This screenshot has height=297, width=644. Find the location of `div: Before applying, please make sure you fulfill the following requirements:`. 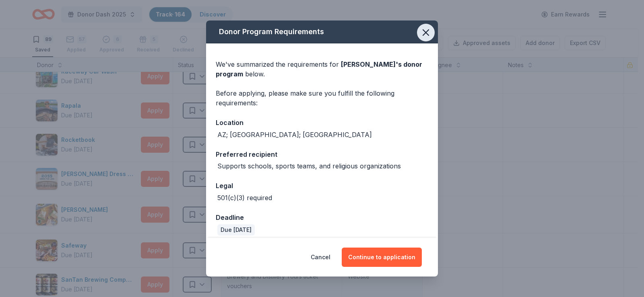

div: Before applying, please make sure you fulfill the following requirements: is located at coordinates (322, 98).